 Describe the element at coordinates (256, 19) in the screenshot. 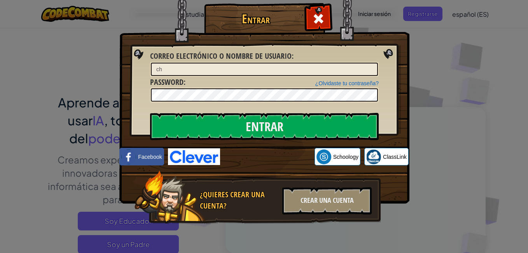

I see `h1: Entrar` at that location.